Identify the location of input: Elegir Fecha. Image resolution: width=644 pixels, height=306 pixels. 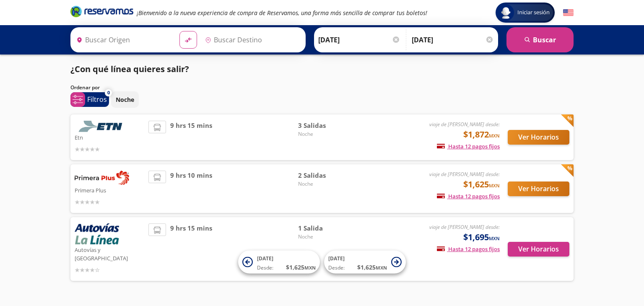
(359, 40).